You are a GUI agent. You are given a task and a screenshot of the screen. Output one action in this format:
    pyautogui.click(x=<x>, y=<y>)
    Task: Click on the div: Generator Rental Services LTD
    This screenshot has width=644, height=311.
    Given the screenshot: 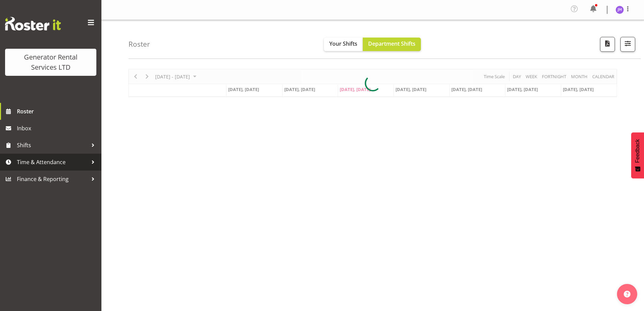 What is the action you would take?
    pyautogui.click(x=51, y=62)
    